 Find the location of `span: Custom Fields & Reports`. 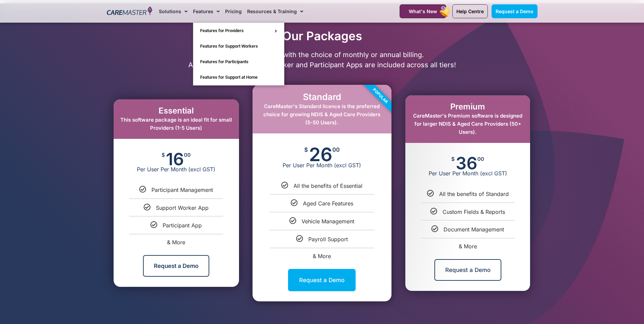

span: Custom Fields & Reports is located at coordinates (474, 212).